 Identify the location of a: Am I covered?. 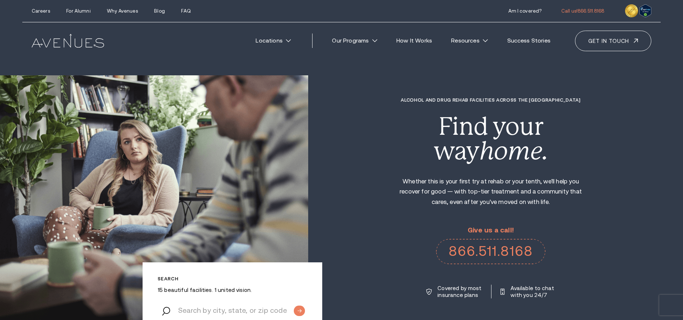
(525, 11).